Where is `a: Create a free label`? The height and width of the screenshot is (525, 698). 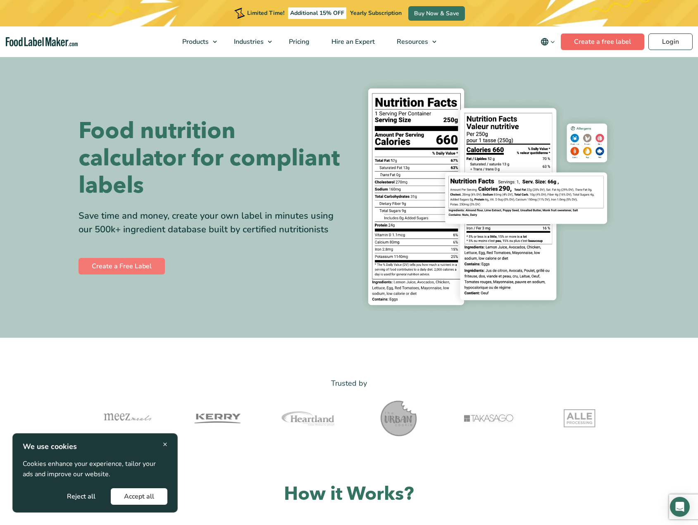 a: Create a free label is located at coordinates (602, 42).